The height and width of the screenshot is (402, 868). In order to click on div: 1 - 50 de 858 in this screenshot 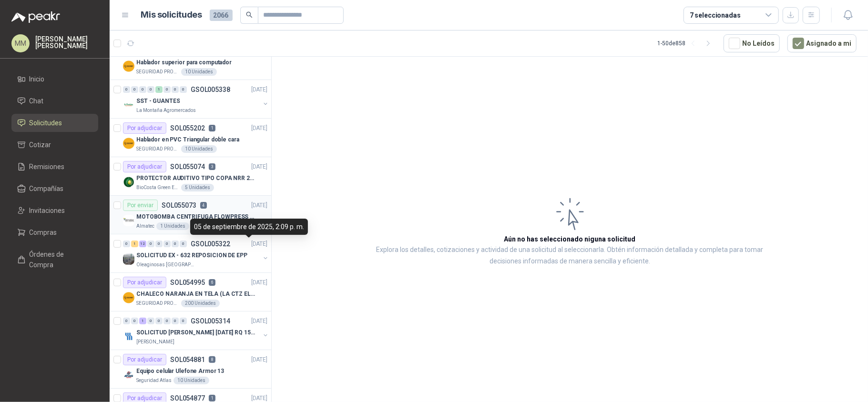, I will do `click(686, 44)`.